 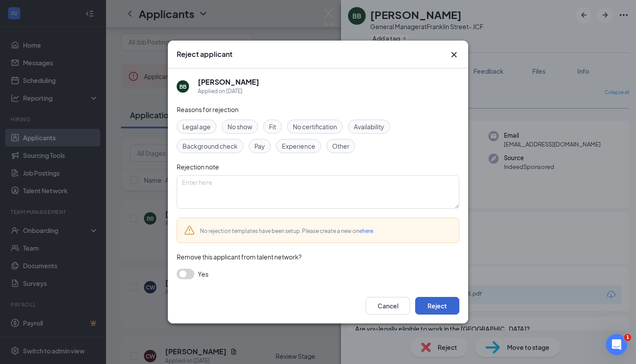 What do you see at coordinates (203, 274) in the screenshot?
I see `span: Yes` at bounding box center [203, 274].